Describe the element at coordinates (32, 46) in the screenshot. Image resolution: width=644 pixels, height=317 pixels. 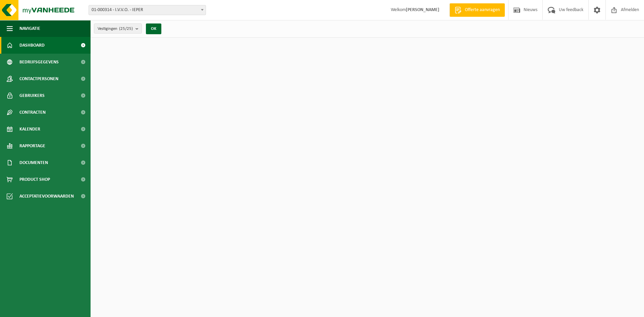
I see `span: Dashboard` at that location.